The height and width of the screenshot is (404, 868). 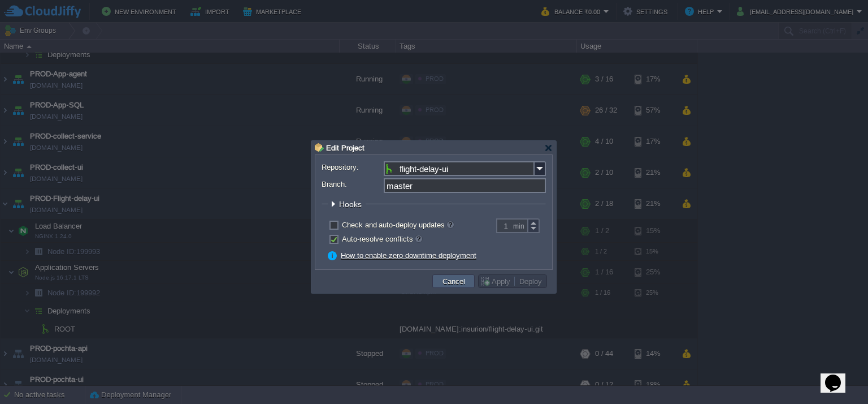 What do you see at coordinates (352, 204) in the screenshot?
I see `span: Hooks` at bounding box center [352, 204].